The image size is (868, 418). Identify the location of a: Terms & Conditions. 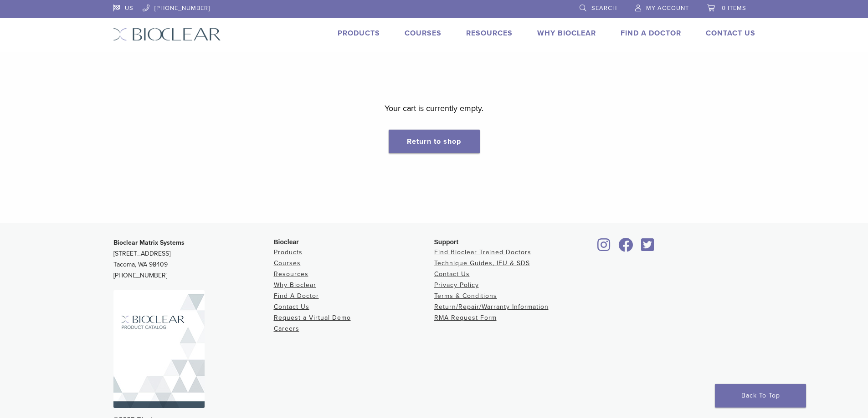
(466, 296).